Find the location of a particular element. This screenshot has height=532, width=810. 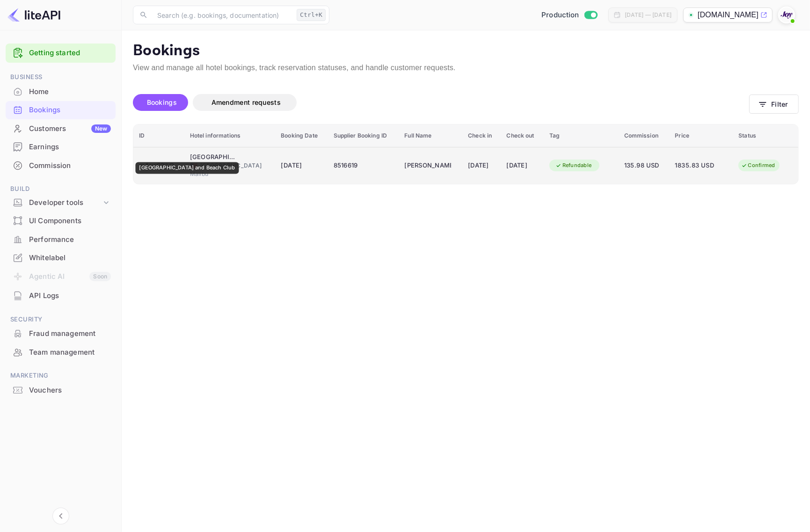

span: Marketing is located at coordinates (60, 376).